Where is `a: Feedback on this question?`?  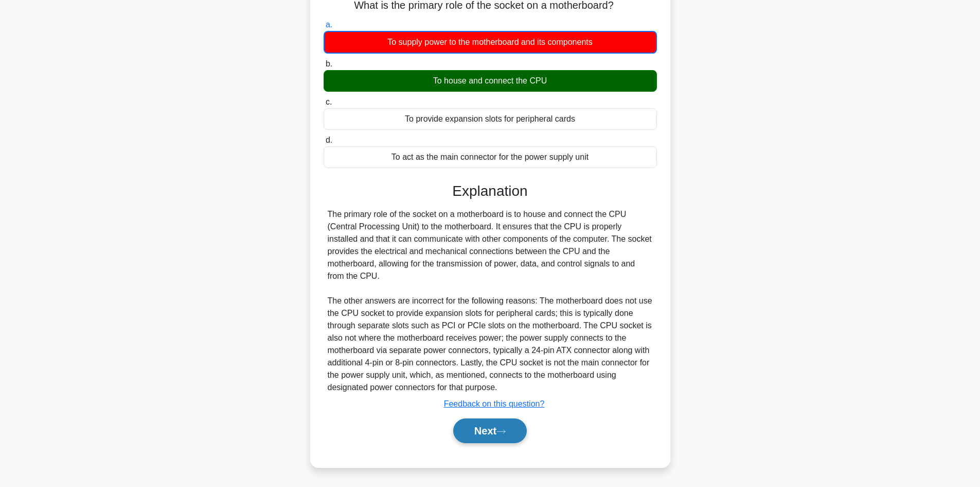 a: Feedback on this question? is located at coordinates (494, 404).